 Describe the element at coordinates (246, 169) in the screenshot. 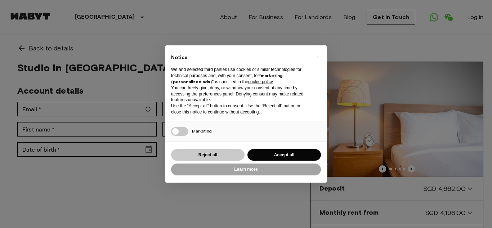

I see `button: Learn more` at that location.